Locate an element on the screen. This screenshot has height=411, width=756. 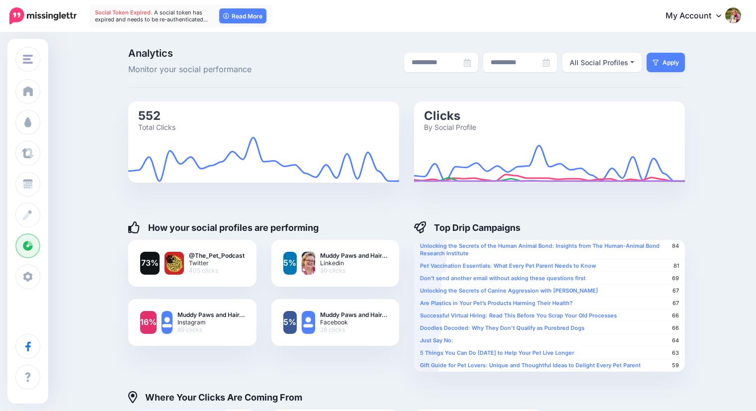
span: 30 clicks is located at coordinates (354, 270).